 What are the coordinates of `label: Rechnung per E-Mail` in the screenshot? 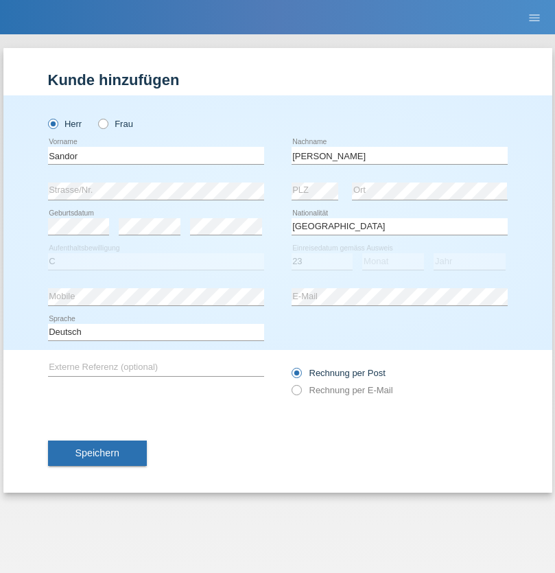 It's located at (342, 390).